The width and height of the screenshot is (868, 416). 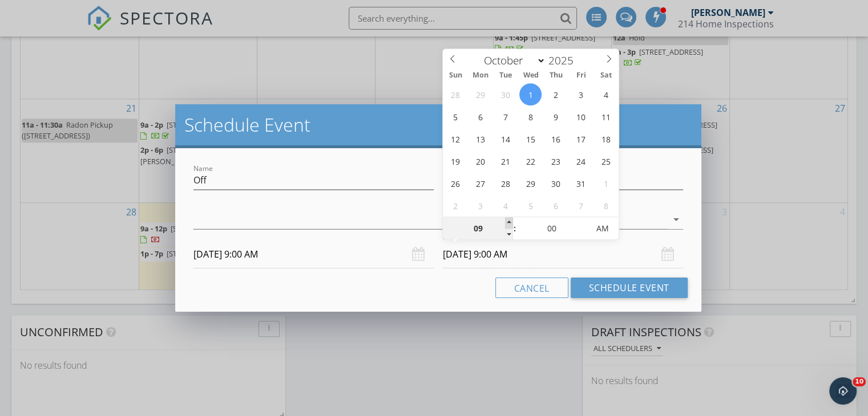 What do you see at coordinates (580, 161) in the screenshot?
I see `span: October 24, 2025` at bounding box center [580, 161].